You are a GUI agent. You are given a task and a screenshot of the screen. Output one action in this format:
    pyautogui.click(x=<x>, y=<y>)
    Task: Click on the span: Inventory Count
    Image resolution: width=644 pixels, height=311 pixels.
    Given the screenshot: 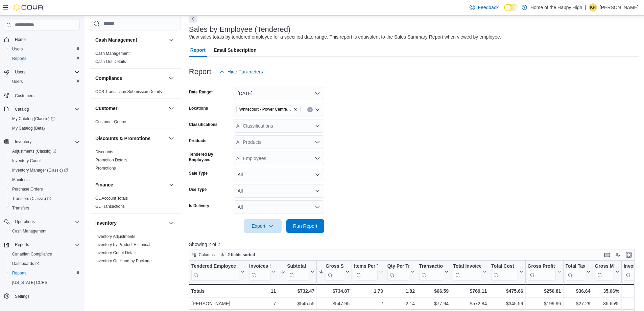 What is the action you would take?
    pyautogui.click(x=44, y=161)
    